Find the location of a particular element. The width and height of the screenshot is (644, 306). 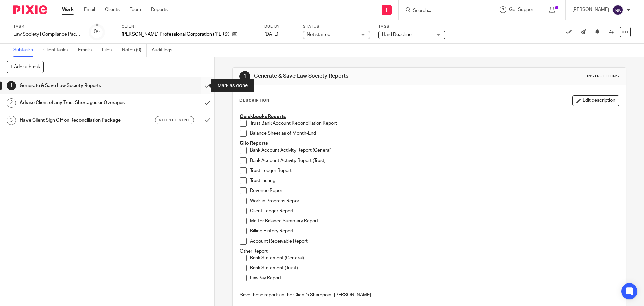

a: Notes (0) is located at coordinates (134, 50).